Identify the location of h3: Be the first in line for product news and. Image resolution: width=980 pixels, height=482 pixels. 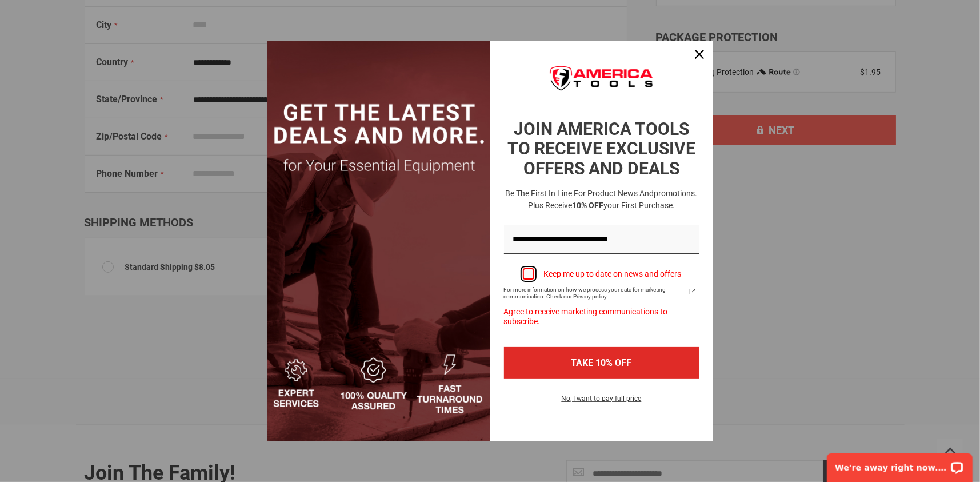
(602, 199).